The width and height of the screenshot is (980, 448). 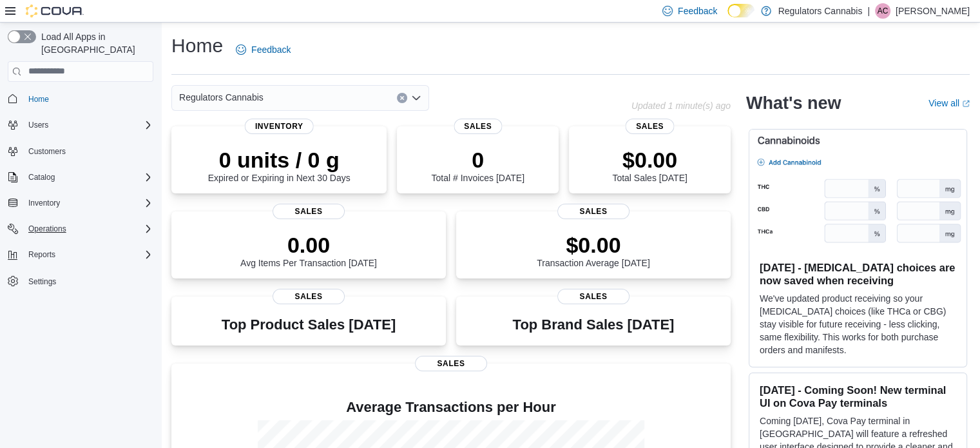 What do you see at coordinates (55, 11) in the screenshot?
I see `img: Cova` at bounding box center [55, 11].